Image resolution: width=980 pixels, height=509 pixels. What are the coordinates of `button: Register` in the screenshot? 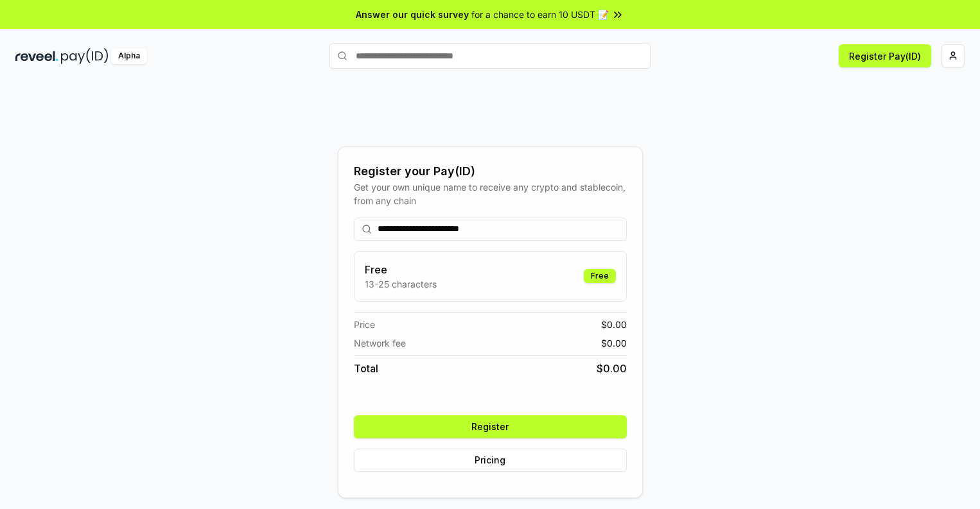 It's located at (490, 427).